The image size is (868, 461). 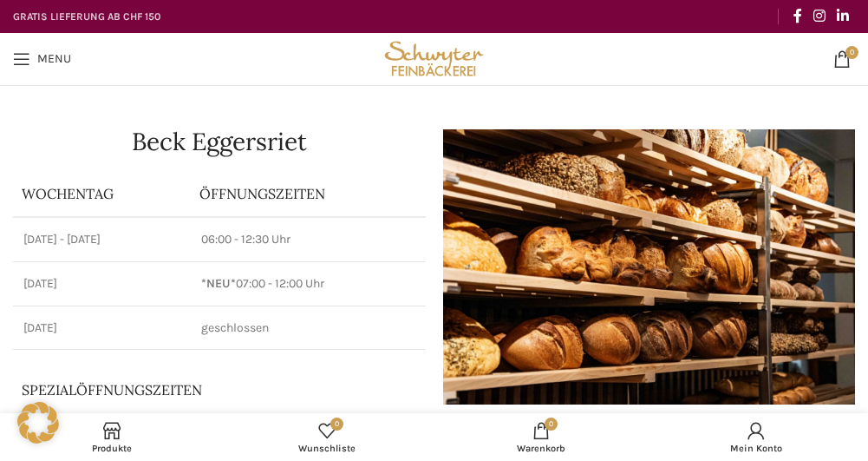 What do you see at coordinates (542, 436) in the screenshot?
I see `div: My cart` at bounding box center [542, 436].